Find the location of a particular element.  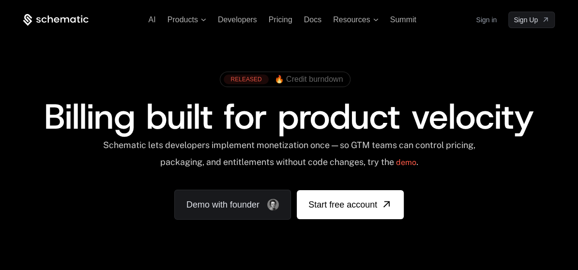

div: Schematic lets developers implement monetization once — so GTM teams can control pricing, packagi... is located at coordinates (288, 157).